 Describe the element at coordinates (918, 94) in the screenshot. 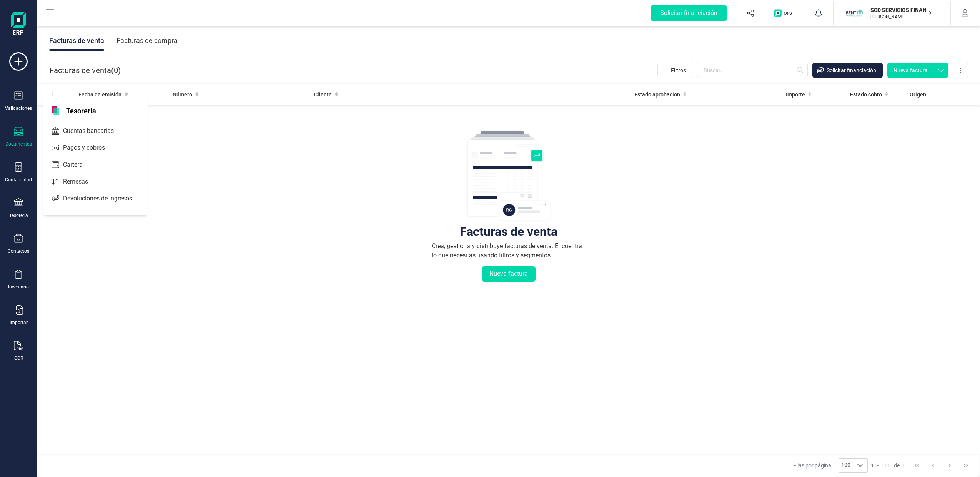

I see `span: Origen` at that location.